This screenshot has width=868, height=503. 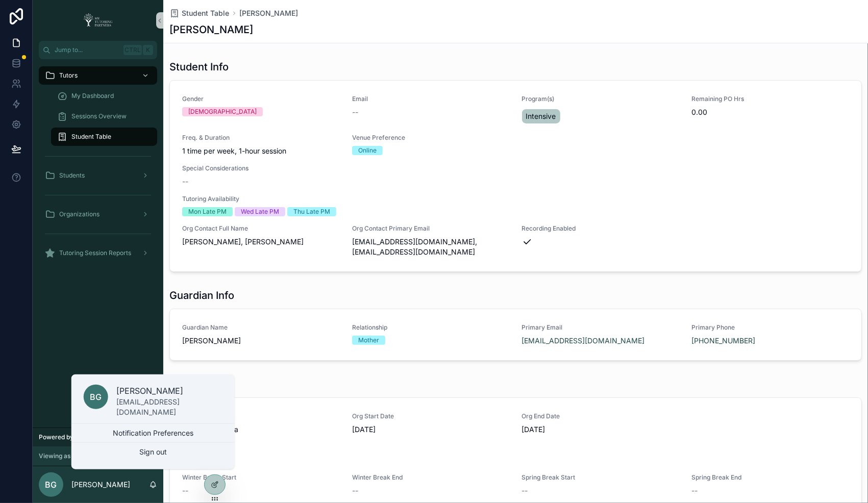 I want to click on span: Org Contact Full Name, so click(x=261, y=229).